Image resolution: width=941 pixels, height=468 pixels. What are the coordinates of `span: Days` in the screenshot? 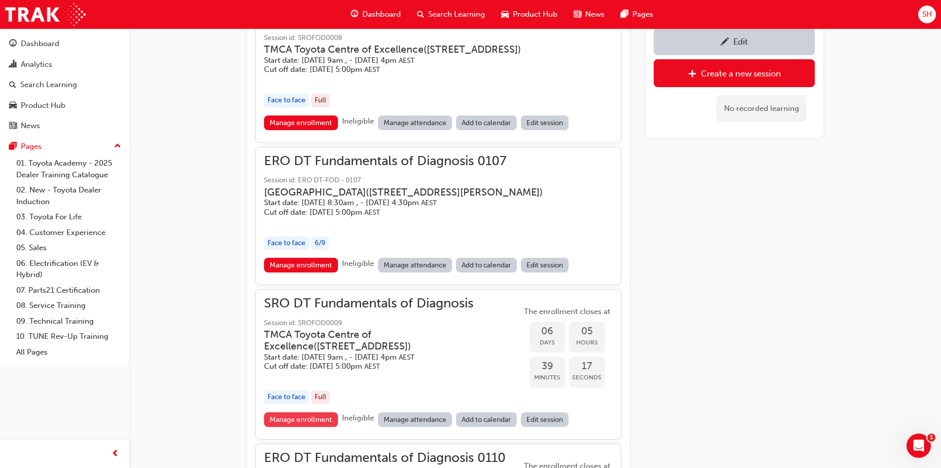 It's located at (547, 343).